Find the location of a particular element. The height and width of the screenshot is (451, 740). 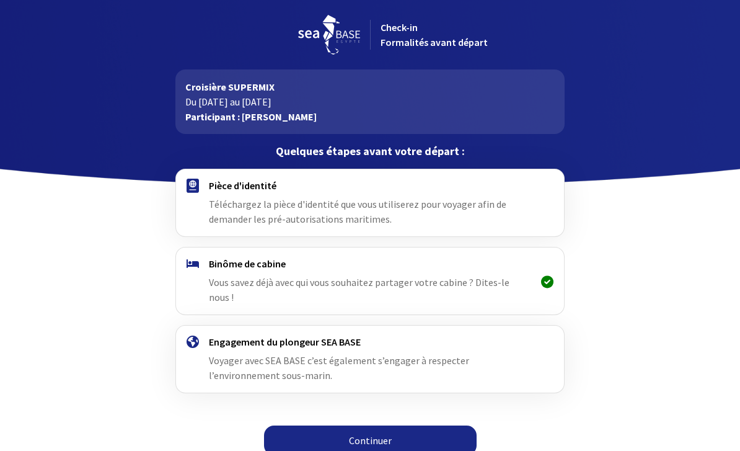

p: Croisière SUPERMIX is located at coordinates (369, 87).